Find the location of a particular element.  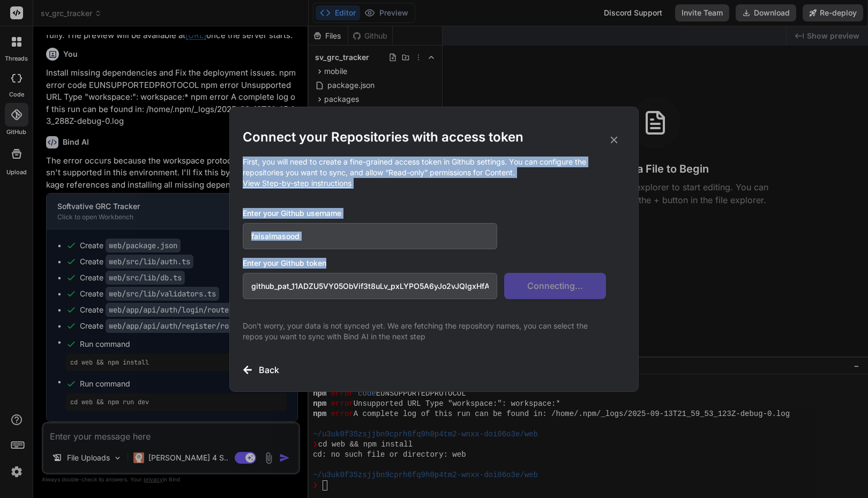

h3: Enter your Github username is located at coordinates (424, 213).